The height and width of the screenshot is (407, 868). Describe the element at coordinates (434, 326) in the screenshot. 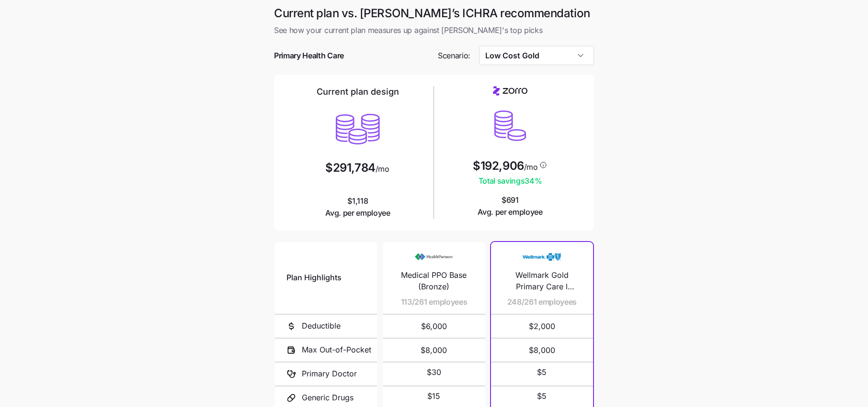

I see `span: $6,000` at that location.